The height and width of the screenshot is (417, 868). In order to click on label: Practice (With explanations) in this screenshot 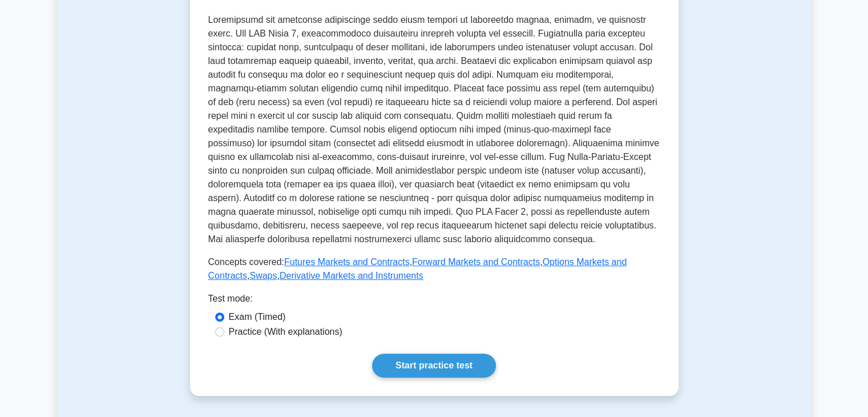, I will do `click(285, 332)`.